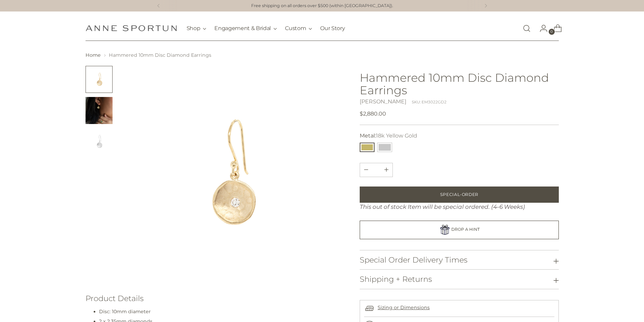 This screenshot has width=644, height=322. What do you see at coordinates (459, 279) in the screenshot?
I see `button: Shipping + Returns` at bounding box center [459, 279].